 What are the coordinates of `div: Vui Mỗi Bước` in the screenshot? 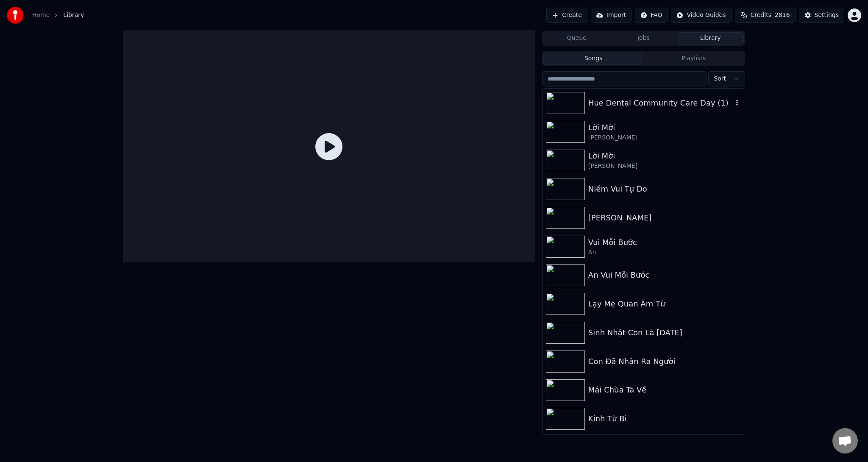 It's located at (664, 243).